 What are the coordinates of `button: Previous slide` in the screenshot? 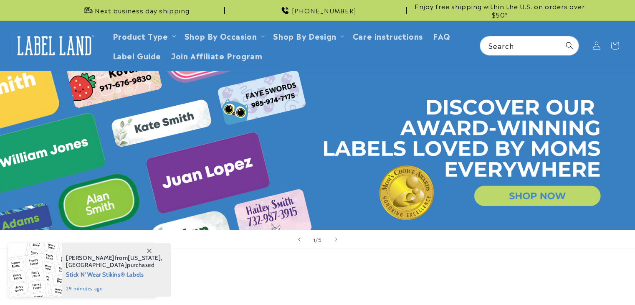 It's located at (300, 239).